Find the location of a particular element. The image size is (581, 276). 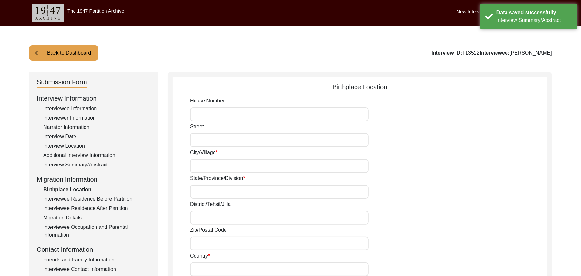

div: Interview Location is located at coordinates (97, 146).